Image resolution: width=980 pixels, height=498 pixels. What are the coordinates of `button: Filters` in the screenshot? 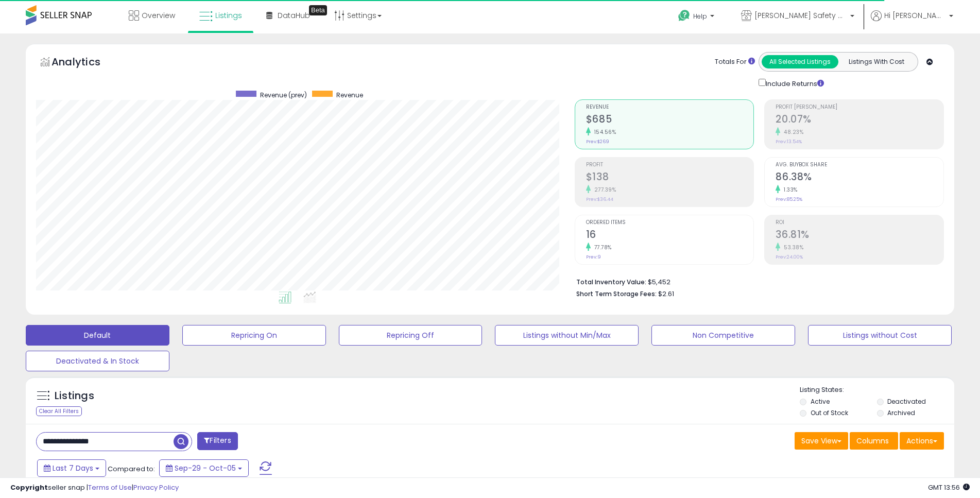 It's located at (217, 441).